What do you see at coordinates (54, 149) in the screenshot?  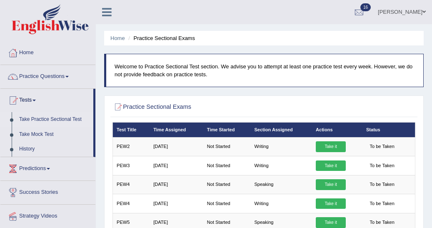 I see `a: History` at bounding box center [54, 149].